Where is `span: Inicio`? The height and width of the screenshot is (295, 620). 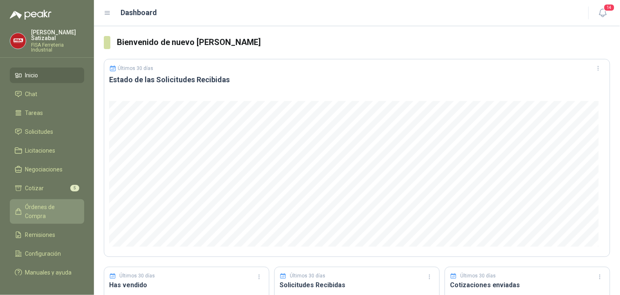
span: Inicio is located at coordinates (32, 75).